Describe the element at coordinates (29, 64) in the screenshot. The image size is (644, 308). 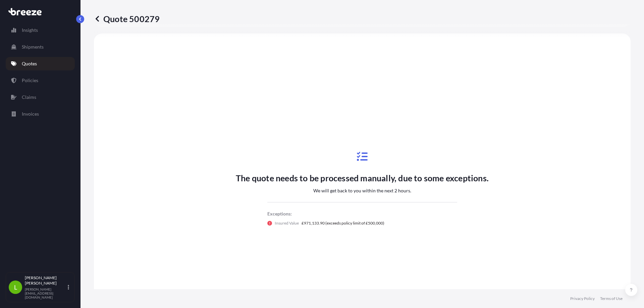
I see `p: Quotes` at that location.